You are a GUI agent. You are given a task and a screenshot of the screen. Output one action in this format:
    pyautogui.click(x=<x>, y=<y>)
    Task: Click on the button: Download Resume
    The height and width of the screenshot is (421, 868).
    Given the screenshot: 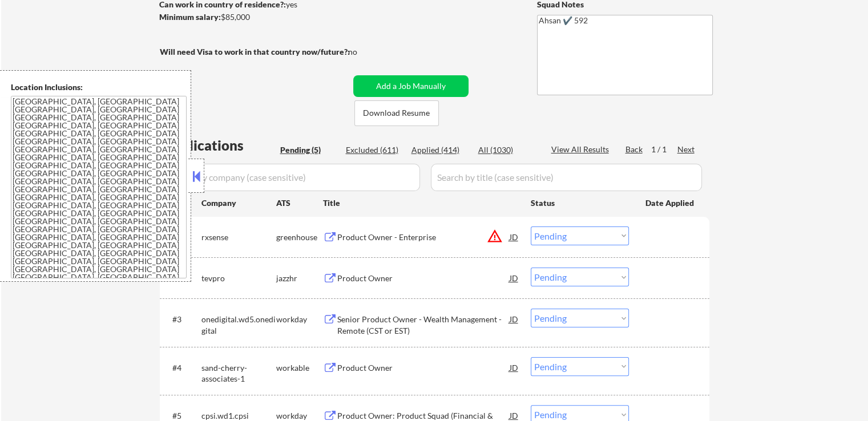 What is the action you would take?
    pyautogui.click(x=397, y=113)
    